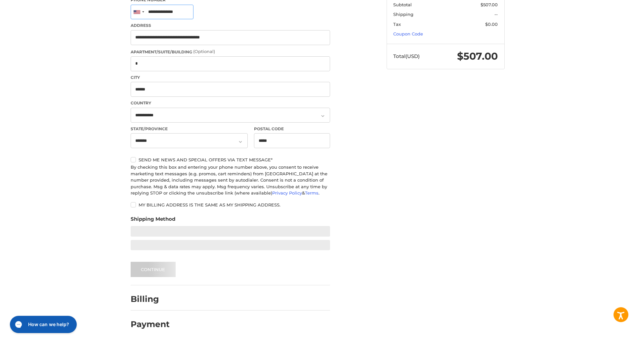  What do you see at coordinates (153, 269) in the screenshot?
I see `button: Continue` at bounding box center [153, 269].